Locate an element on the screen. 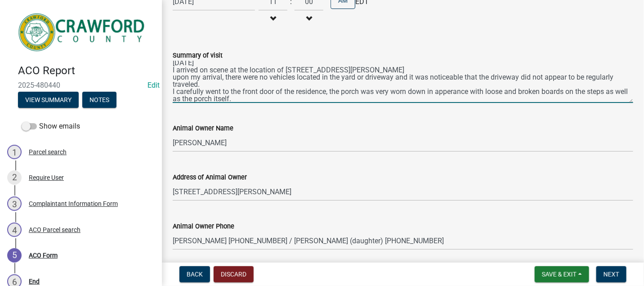 Image resolution: width=644 pixels, height=286 pixels. label: Address of Animal Owner is located at coordinates (209, 178).